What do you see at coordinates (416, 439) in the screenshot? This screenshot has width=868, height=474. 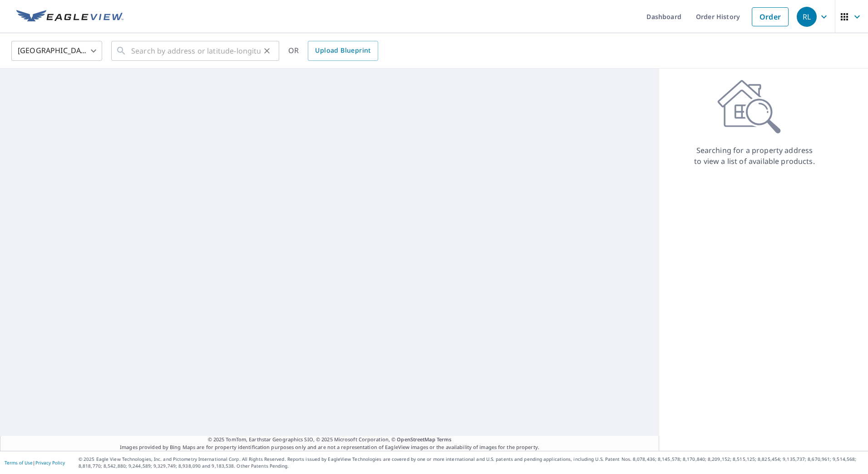 I see `a: OpenStreetMap` at bounding box center [416, 439].